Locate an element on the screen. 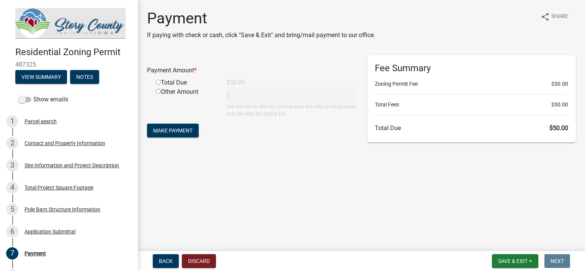 This screenshot has width=585, height=271. button: Discard is located at coordinates (199, 261).